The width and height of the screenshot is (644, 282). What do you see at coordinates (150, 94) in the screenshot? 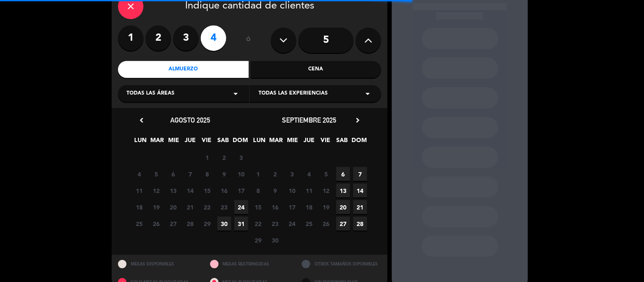
I see `span: Todas las áreas` at bounding box center [150, 94].